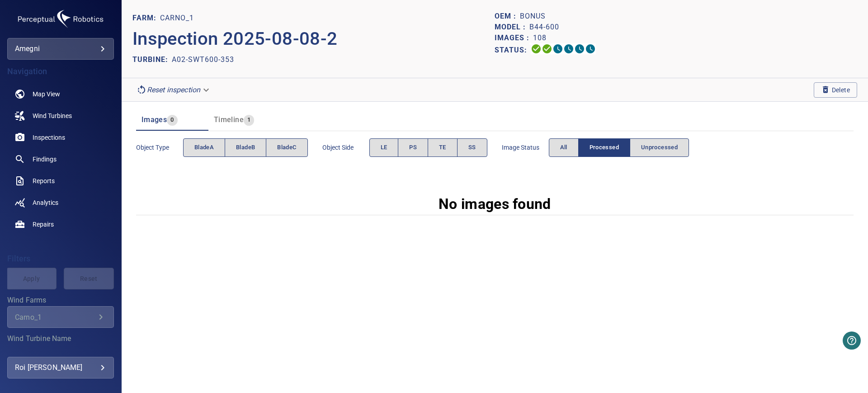 The height and width of the screenshot is (393, 868). I want to click on span: Unprocessed, so click(659, 148).